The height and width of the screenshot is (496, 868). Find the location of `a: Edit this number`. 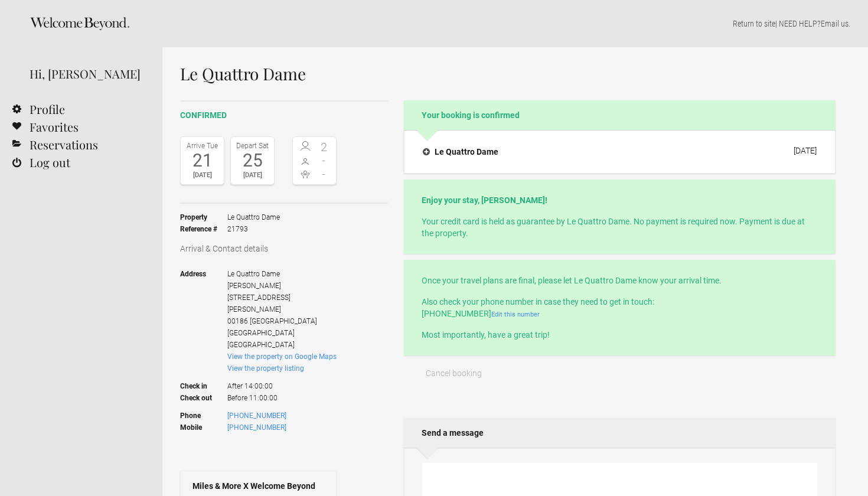

a: Edit this number is located at coordinates (515, 314).